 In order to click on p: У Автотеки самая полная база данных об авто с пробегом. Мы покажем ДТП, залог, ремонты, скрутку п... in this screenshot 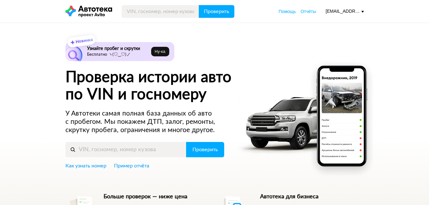, I will do `click(145, 122)`.